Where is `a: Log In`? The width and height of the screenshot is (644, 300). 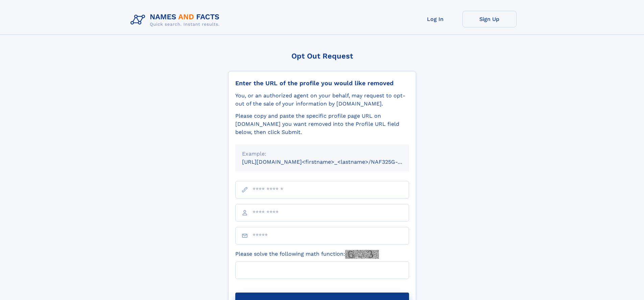
a: Log In is located at coordinates (436, 19).